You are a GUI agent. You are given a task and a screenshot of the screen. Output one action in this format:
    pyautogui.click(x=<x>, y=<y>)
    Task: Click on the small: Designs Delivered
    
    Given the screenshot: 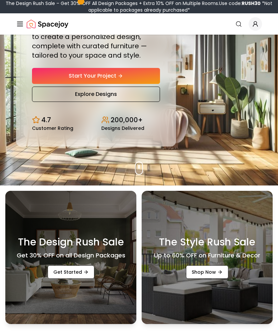 What is the action you would take?
    pyautogui.click(x=123, y=128)
    